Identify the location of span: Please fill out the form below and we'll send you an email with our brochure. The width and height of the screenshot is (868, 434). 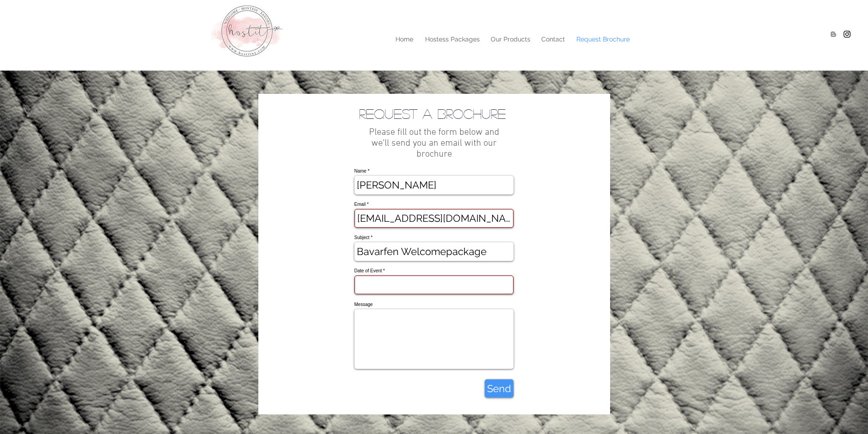
(434, 144).